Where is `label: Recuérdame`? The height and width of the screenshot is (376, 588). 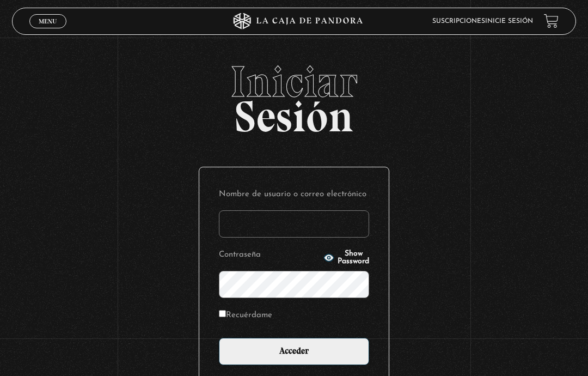
label: Recuérdame is located at coordinates (246, 315).